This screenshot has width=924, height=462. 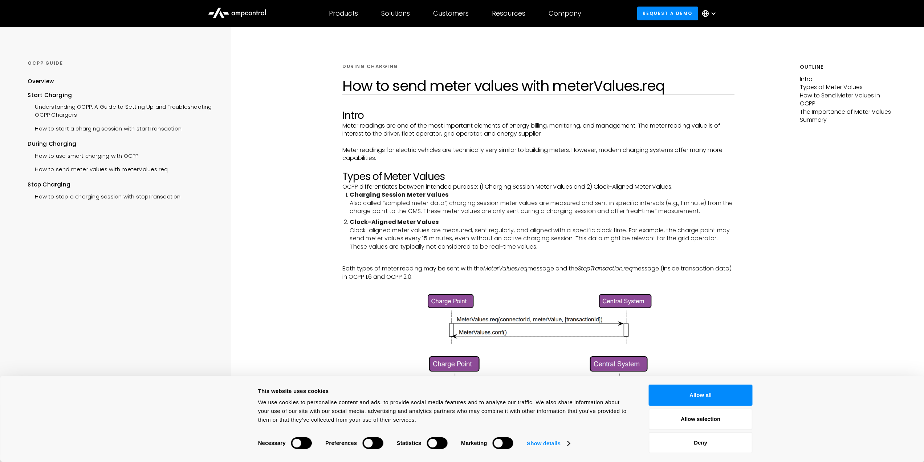 What do you see at coordinates (120, 95) in the screenshot?
I see `div: Start Charging` at bounding box center [120, 95].